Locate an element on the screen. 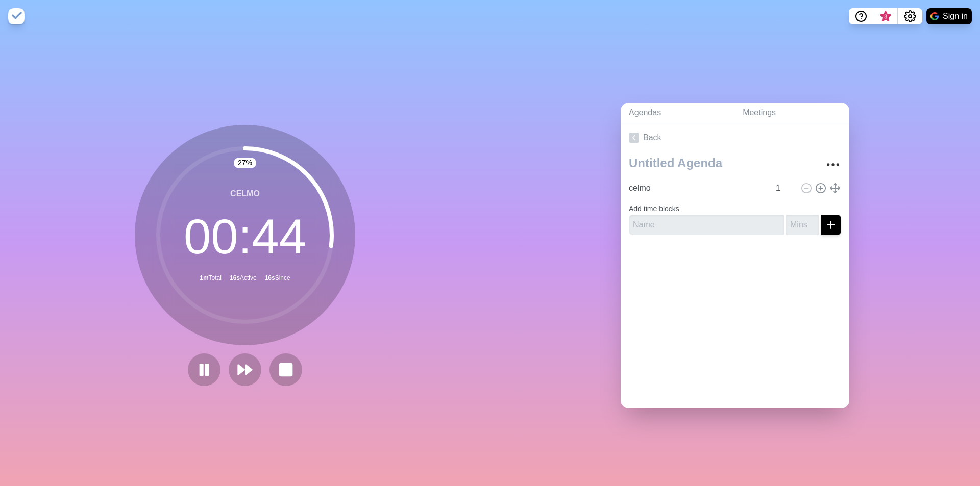  button: Help is located at coordinates (861, 16).